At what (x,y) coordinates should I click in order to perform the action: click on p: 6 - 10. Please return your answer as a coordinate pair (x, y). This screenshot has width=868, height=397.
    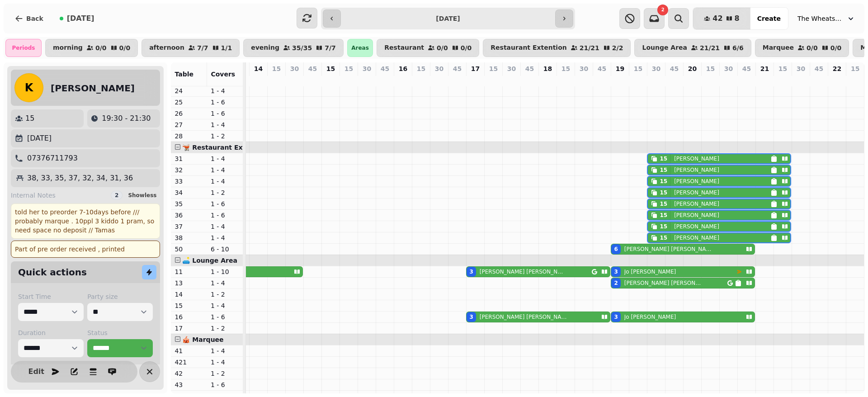
    Looking at the image, I should click on (225, 249).